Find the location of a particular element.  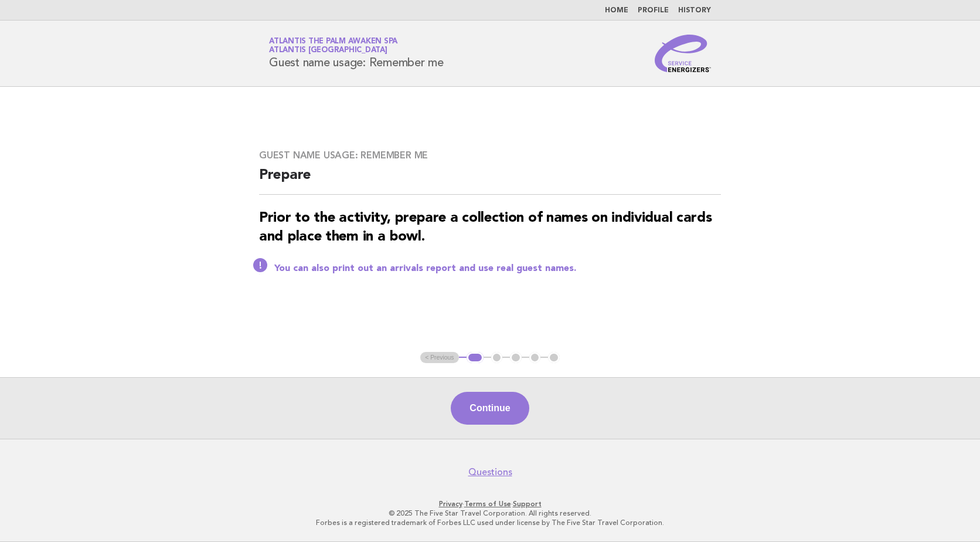

p: You can also print out an arrivals report and use real guest names. is located at coordinates (498, 268).